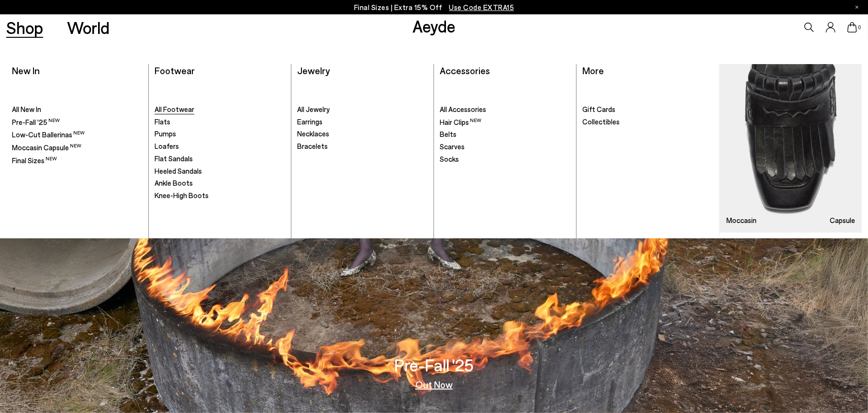  Describe the element at coordinates (363, 147) in the screenshot. I see `a: Bracelets` at that location.